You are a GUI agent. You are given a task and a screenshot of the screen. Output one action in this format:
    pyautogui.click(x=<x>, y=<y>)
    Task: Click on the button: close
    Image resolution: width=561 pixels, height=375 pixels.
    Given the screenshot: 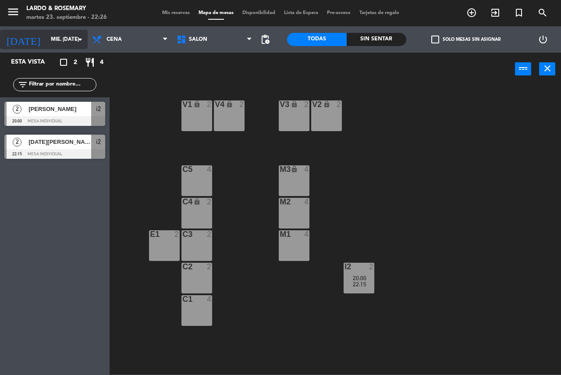 What is the action you would take?
    pyautogui.click(x=547, y=69)
    